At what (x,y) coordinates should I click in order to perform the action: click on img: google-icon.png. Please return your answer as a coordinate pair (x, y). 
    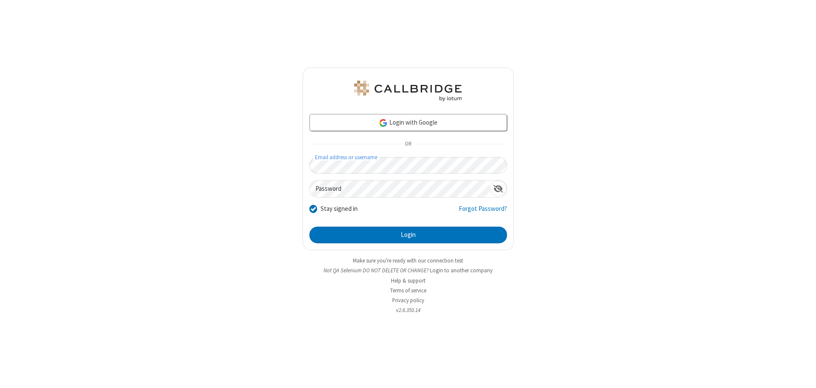
    Looking at the image, I should click on (383, 123).